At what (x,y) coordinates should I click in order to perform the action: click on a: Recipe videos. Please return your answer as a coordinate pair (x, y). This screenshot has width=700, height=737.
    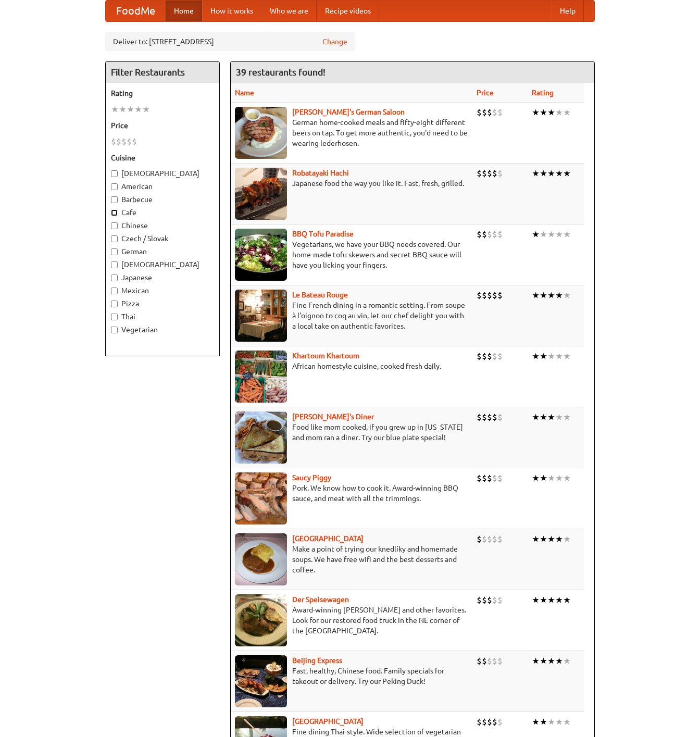
    Looking at the image, I should click on (348, 11).